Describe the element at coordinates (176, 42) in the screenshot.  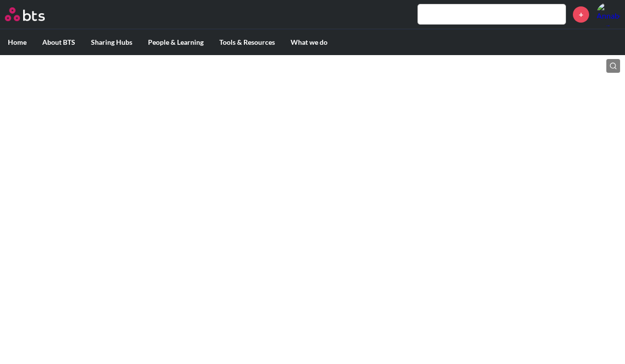
I see `label: People & Learning` at that location.